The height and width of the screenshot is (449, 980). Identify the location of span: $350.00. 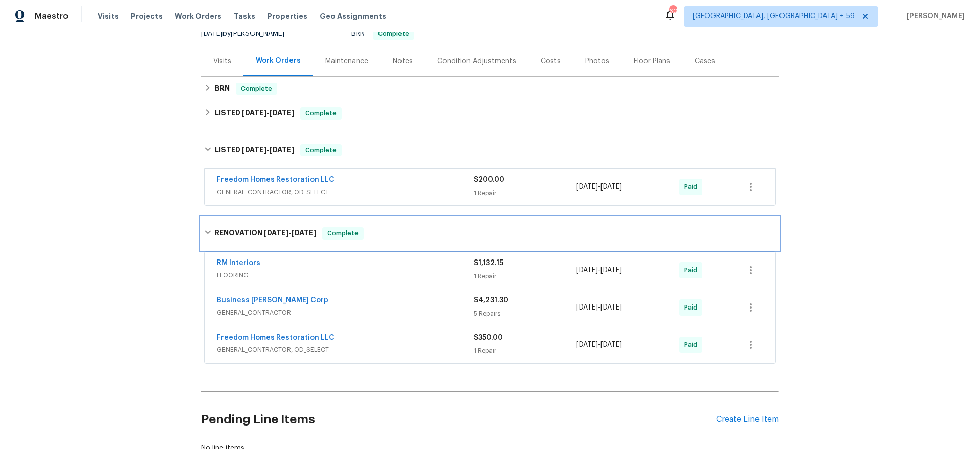
(487, 338).